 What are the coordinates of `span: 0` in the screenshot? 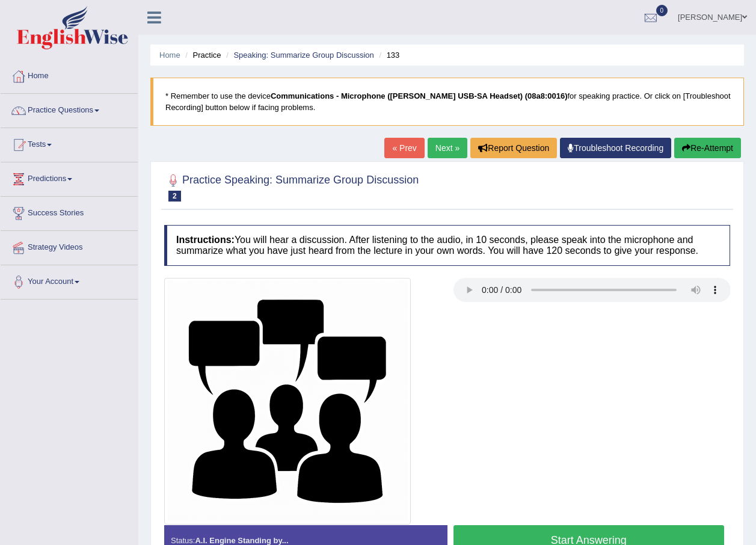 It's located at (662, 10).